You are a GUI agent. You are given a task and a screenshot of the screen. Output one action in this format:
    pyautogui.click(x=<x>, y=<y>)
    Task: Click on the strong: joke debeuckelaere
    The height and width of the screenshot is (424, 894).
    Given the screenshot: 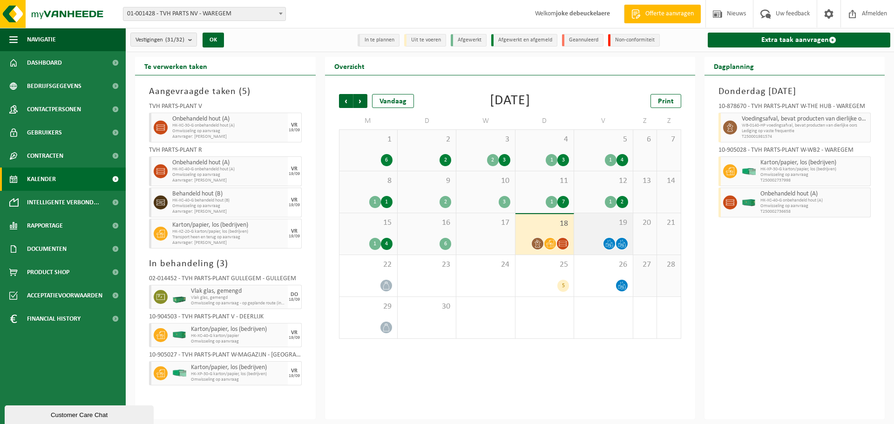 What is the action you would take?
    pyautogui.click(x=583, y=14)
    